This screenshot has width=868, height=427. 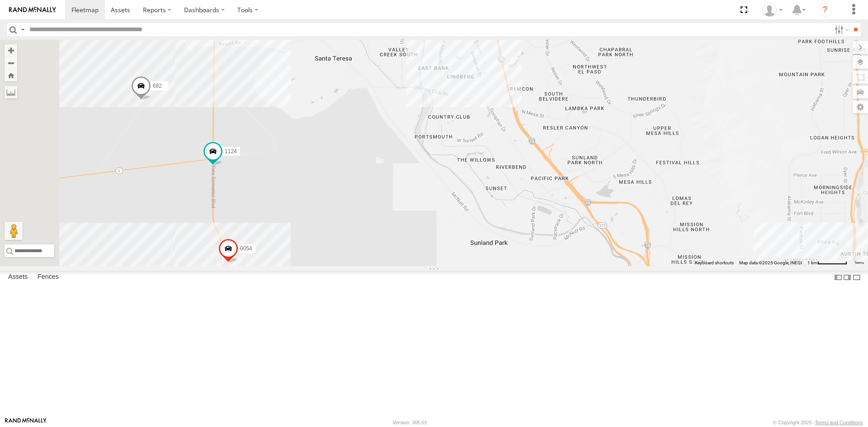 What do you see at coordinates (838, 277) in the screenshot?
I see `label: Dock Summary Table to the Left` at bounding box center [838, 277].